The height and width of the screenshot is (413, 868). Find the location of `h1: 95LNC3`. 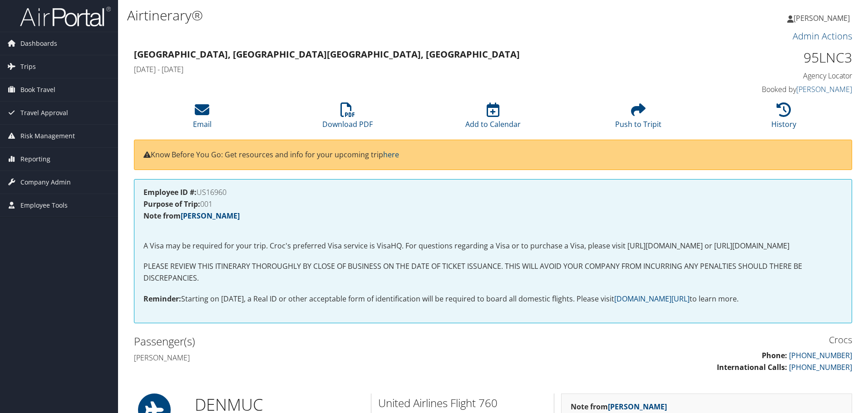

h1: 95LNC3 is located at coordinates (767, 58).